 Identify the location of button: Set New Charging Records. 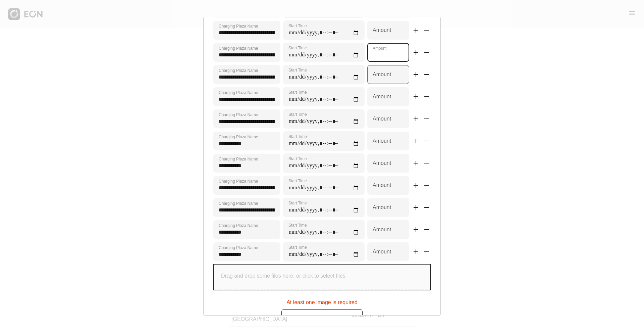
(322, 316).